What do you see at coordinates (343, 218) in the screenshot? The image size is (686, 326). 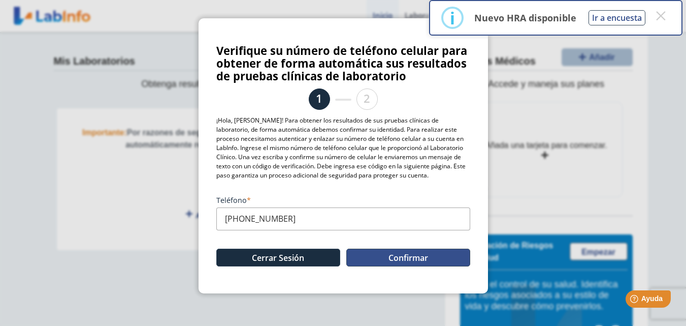 I see `input: (000) 000-0000` at bounding box center [343, 218].